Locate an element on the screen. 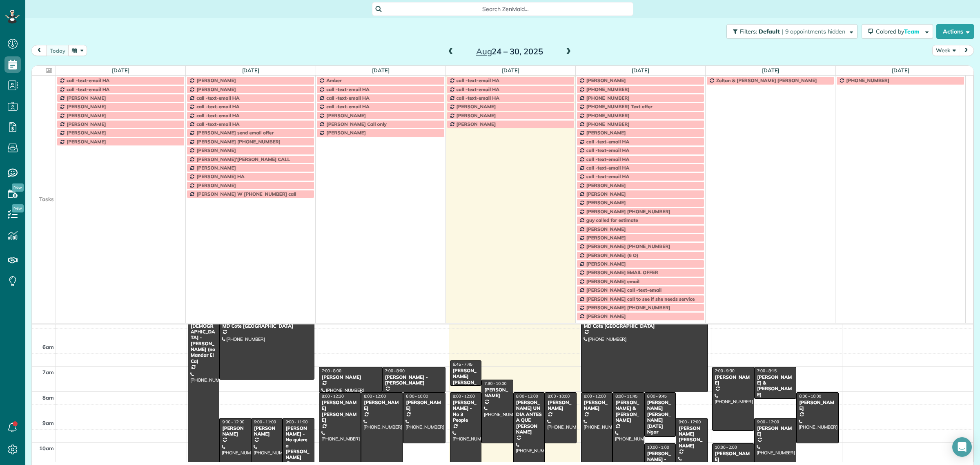  span: 7:30 - 10:00 is located at coordinates (496, 383).